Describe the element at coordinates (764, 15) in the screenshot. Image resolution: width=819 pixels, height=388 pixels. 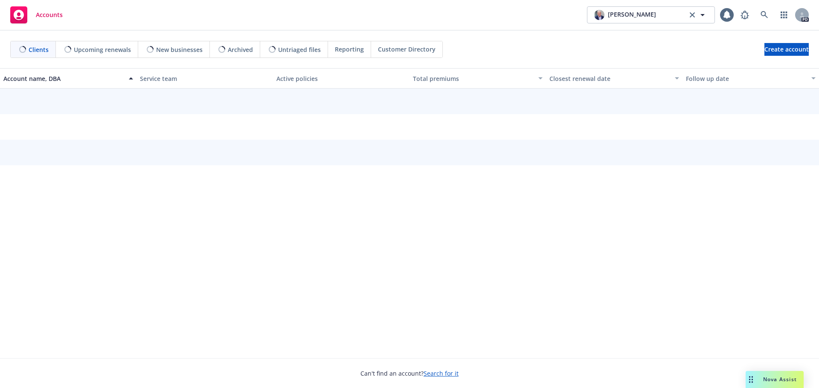
I see `a: Search` at that location.